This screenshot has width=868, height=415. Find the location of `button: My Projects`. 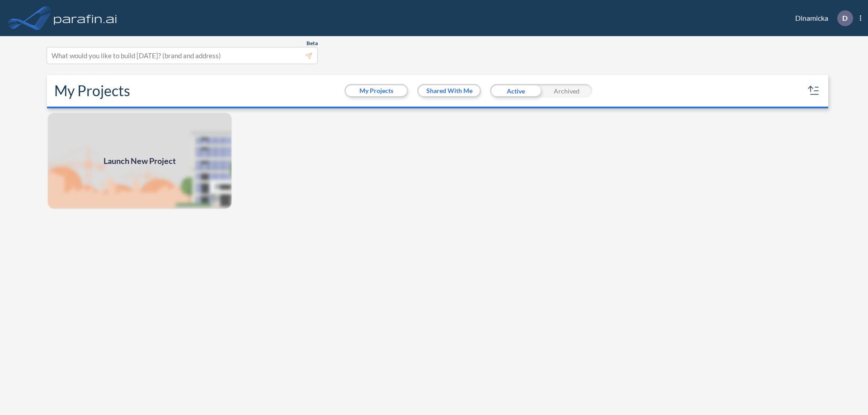

button: My Projects is located at coordinates (376, 91).